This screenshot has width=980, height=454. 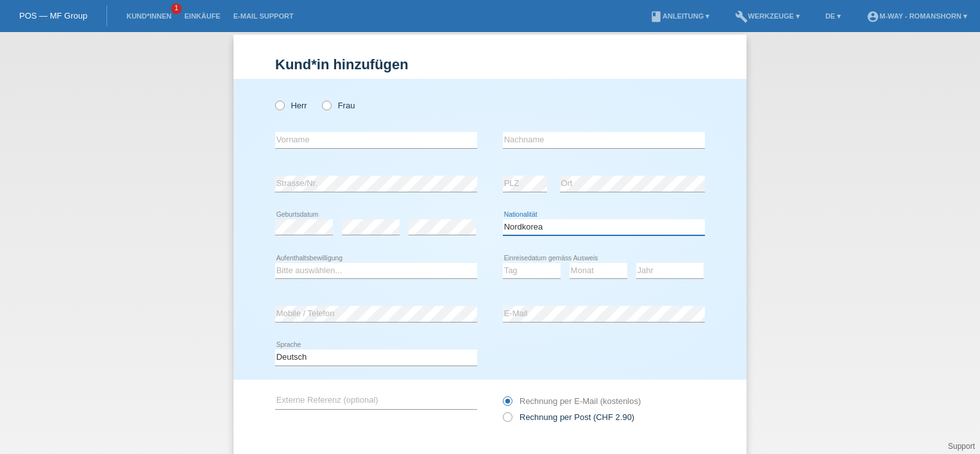 I want to click on label: Rechnung per E-Mail (kostenlos), so click(x=571, y=400).